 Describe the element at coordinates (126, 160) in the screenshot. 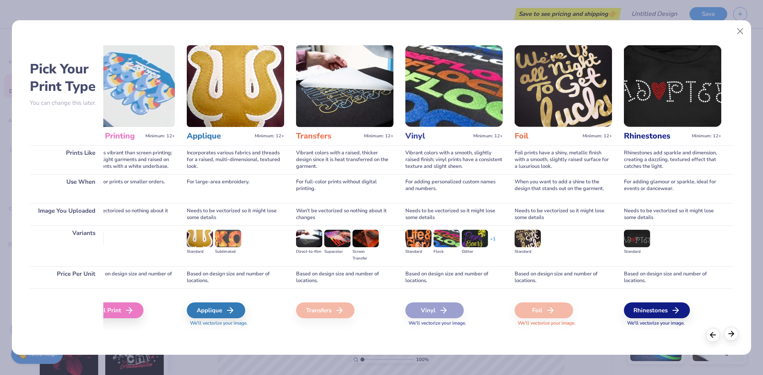

I see `div: Inks are less vibrant than screen printing; smooth on light garments and raised on dark garments ...` at that location.